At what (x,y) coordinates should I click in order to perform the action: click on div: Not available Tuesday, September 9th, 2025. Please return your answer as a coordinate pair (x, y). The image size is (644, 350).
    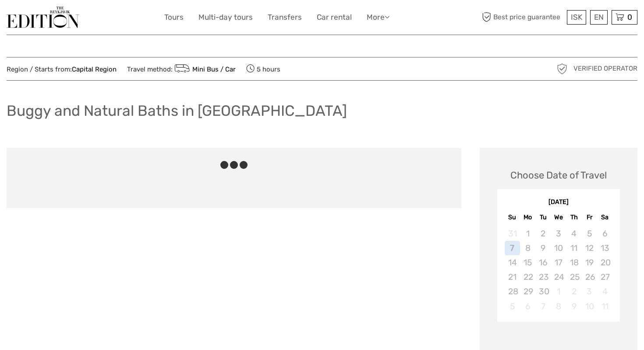
    Looking at the image, I should click on (543, 248).